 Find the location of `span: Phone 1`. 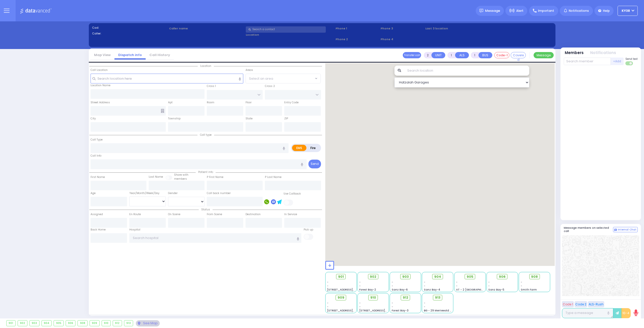

span: Phone 1 is located at coordinates (357, 28).